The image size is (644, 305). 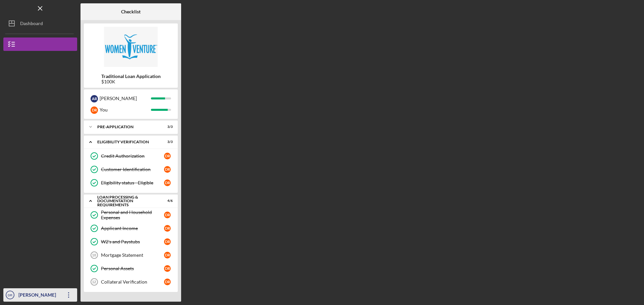 I want to click on b: Checklist, so click(x=131, y=11).